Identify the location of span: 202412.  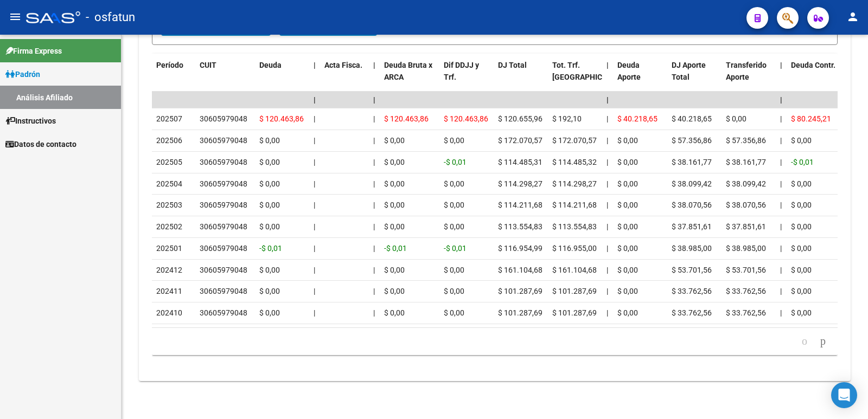
(169, 271).